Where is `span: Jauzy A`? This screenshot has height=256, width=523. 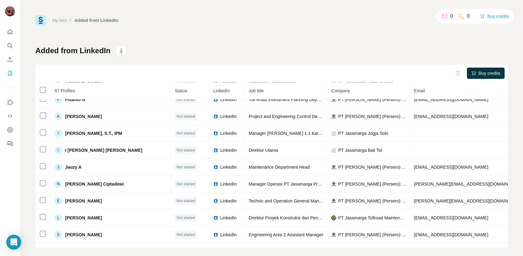
span: Jauzy A is located at coordinates (73, 167).